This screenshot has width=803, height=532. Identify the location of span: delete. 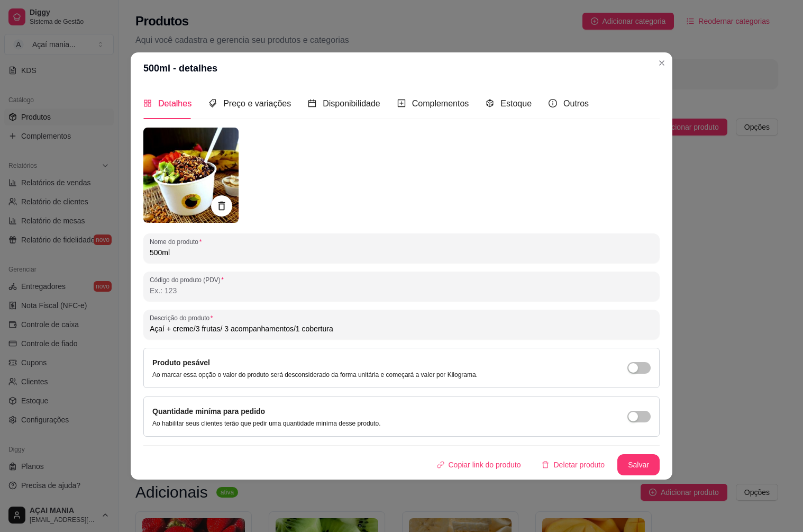
(546, 464).